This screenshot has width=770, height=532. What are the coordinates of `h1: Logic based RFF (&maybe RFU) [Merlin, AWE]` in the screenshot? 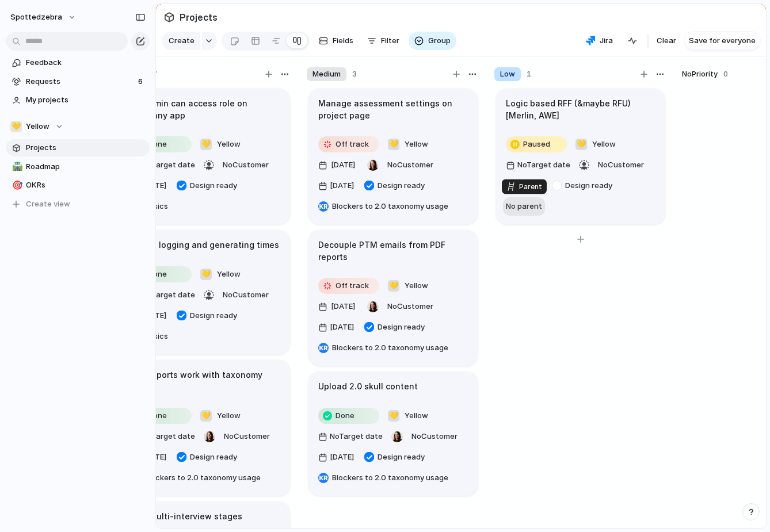 It's located at (580, 110).